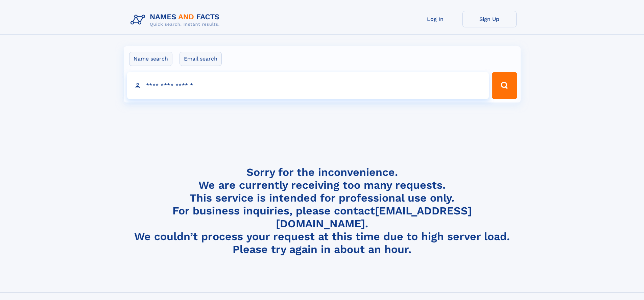 The width and height of the screenshot is (644, 300). Describe the element at coordinates (435, 19) in the screenshot. I see `a: Log In` at that location.